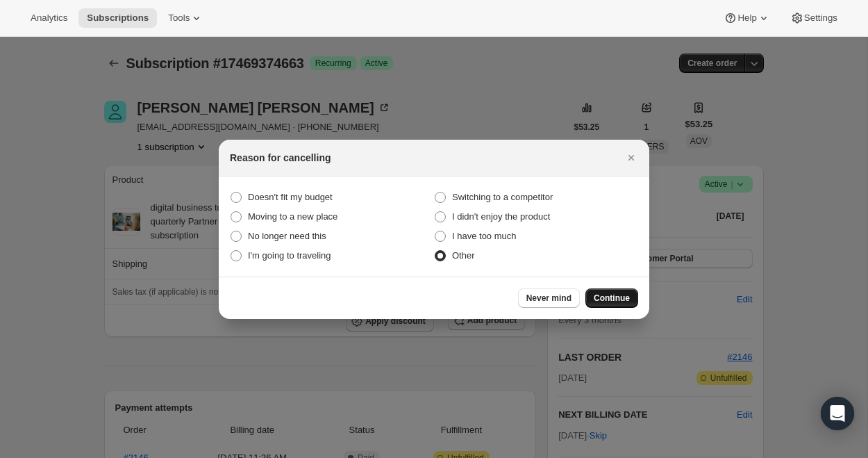 The width and height of the screenshot is (868, 458). What do you see at coordinates (631, 158) in the screenshot?
I see `button: Close` at bounding box center [631, 158].